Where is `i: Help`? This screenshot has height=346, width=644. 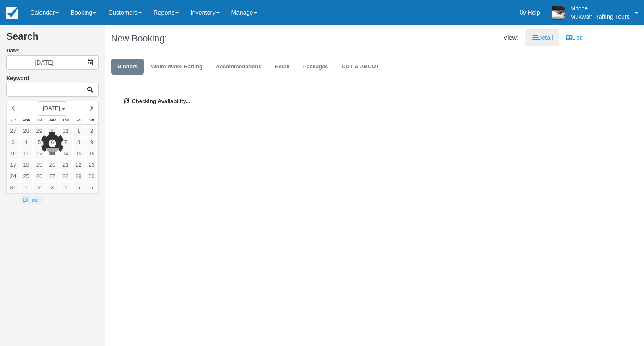
i: Help is located at coordinates (523, 12).